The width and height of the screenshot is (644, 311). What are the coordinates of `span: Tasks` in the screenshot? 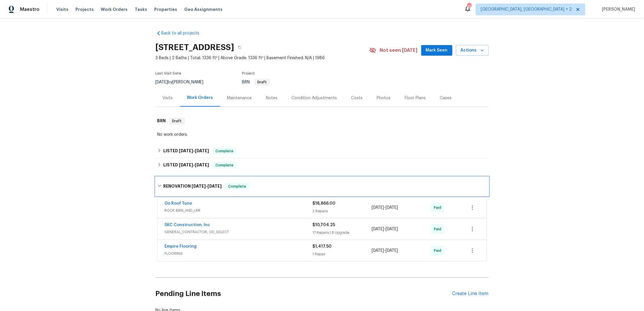 It's located at (141, 9).